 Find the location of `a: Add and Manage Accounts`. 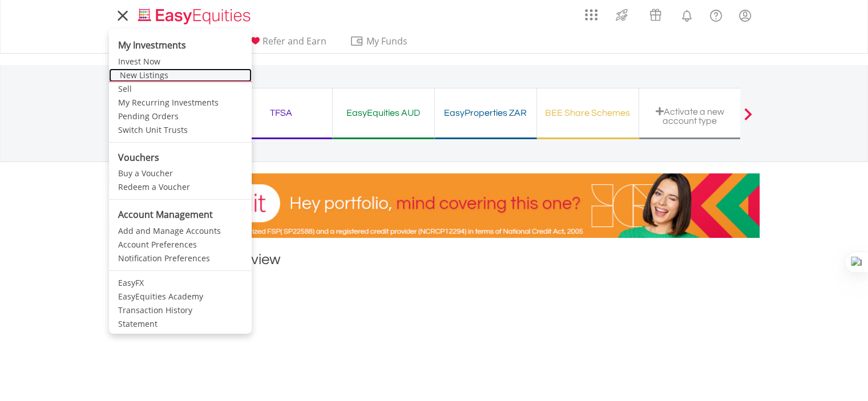

a: Add and Manage Accounts is located at coordinates (180, 231).